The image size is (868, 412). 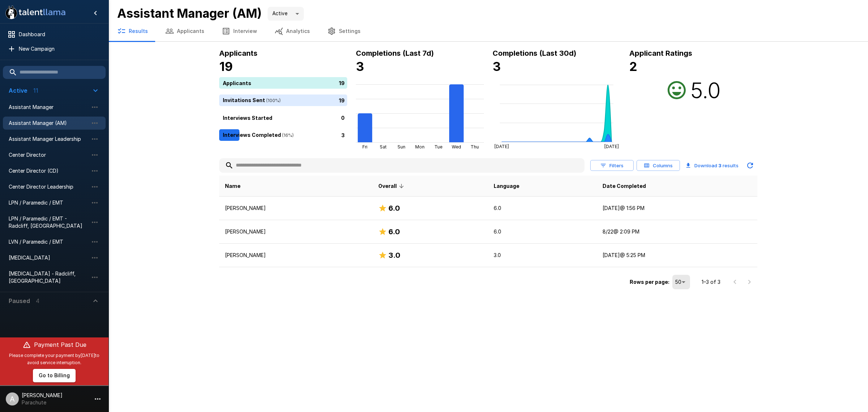 I want to click on span: Overall, so click(x=392, y=186).